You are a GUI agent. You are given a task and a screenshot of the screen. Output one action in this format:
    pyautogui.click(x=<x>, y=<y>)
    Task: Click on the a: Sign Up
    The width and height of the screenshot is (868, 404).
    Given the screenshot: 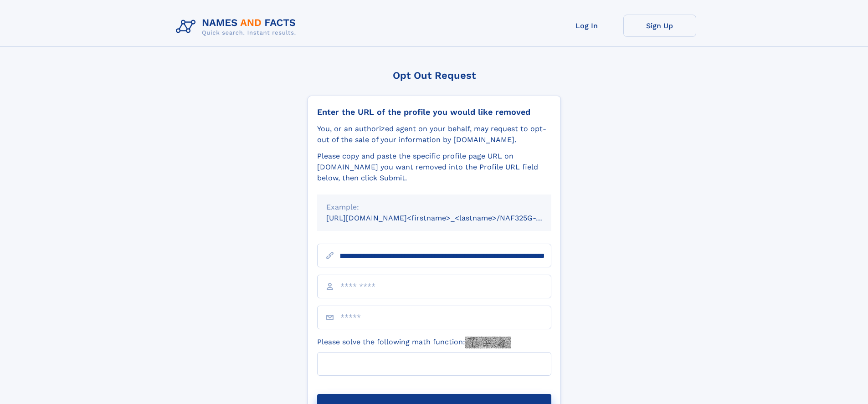 What is the action you would take?
    pyautogui.click(x=660, y=26)
    